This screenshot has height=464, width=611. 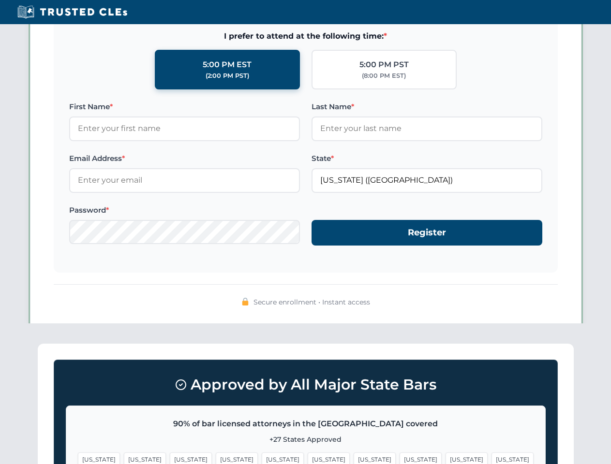 What do you see at coordinates (184, 159) in the screenshot?
I see `label: Email Address` at bounding box center [184, 159].